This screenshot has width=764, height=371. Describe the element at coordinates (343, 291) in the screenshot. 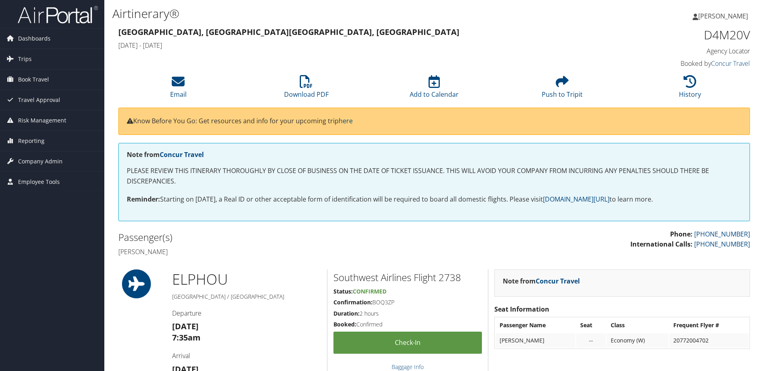

I see `strong: Status:` at that location.